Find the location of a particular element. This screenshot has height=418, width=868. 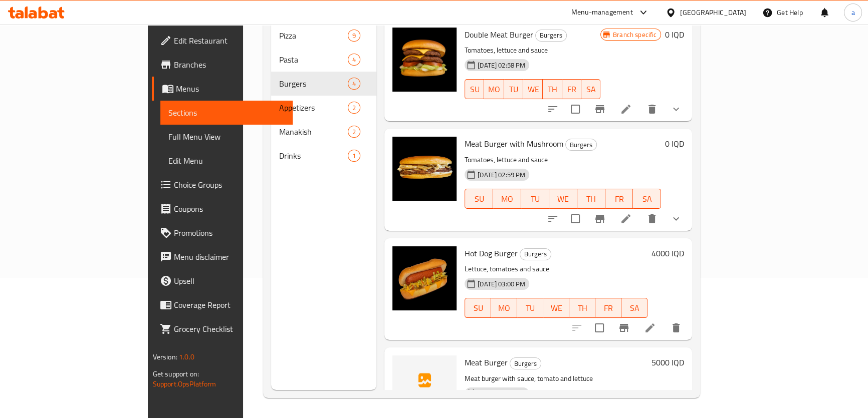

span: Appetizers is located at coordinates (313, 107).